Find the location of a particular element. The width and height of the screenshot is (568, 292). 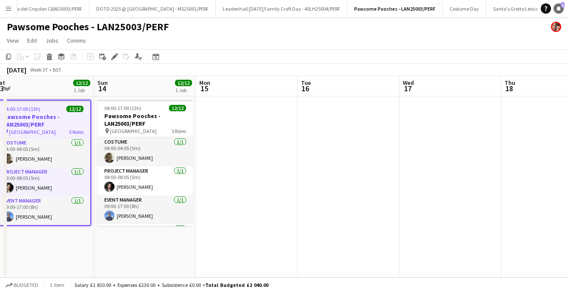

span: Jobs is located at coordinates (52, 40).